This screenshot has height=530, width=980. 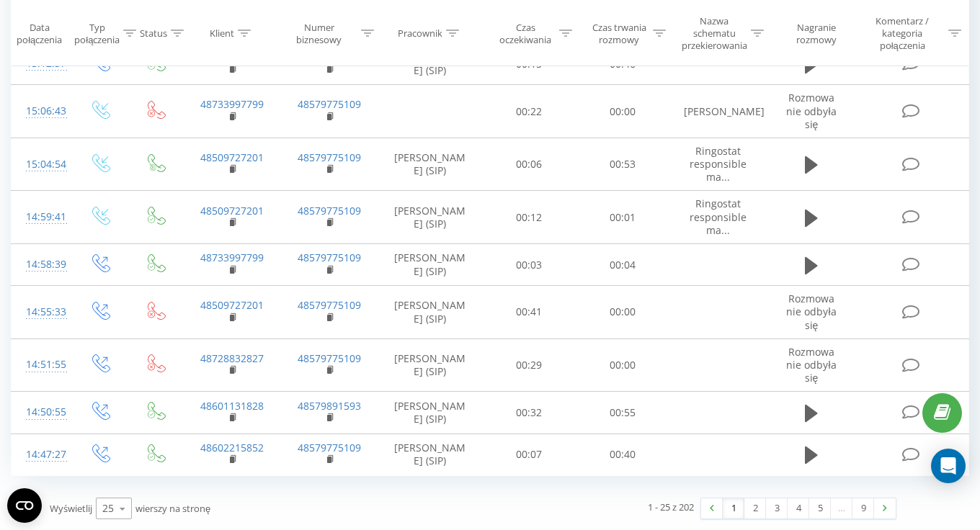 What do you see at coordinates (820, 509) in the screenshot?
I see `a: 5` at bounding box center [820, 509].